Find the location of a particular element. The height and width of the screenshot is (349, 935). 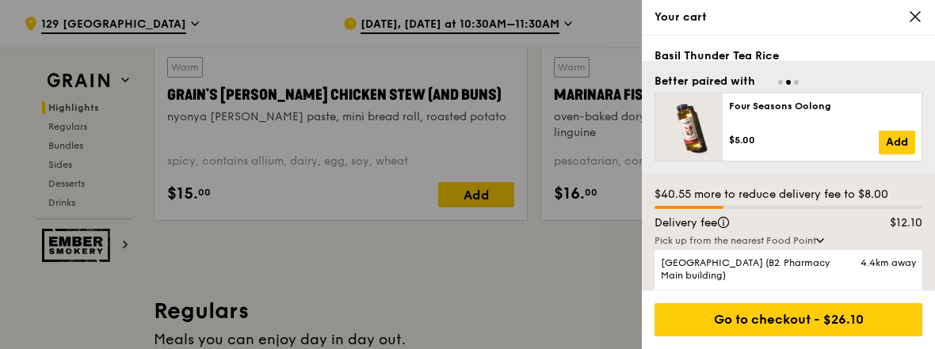

div: Four Seasons Oolong is located at coordinates (821, 106).